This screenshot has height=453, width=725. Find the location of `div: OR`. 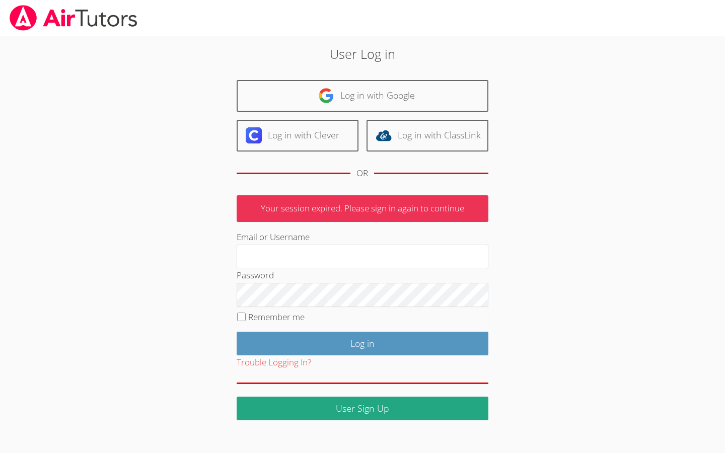

div: OR is located at coordinates (362, 173).